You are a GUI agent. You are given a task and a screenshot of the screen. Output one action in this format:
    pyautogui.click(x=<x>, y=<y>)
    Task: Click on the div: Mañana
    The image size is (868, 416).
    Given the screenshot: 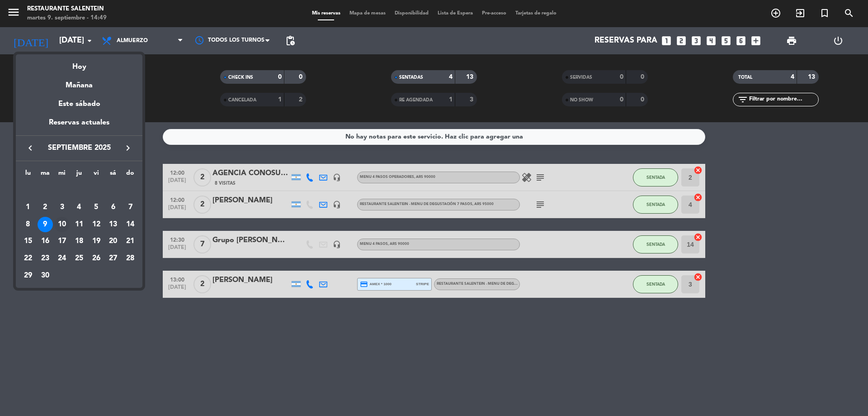 What is the action you would take?
    pyautogui.click(x=79, y=82)
    